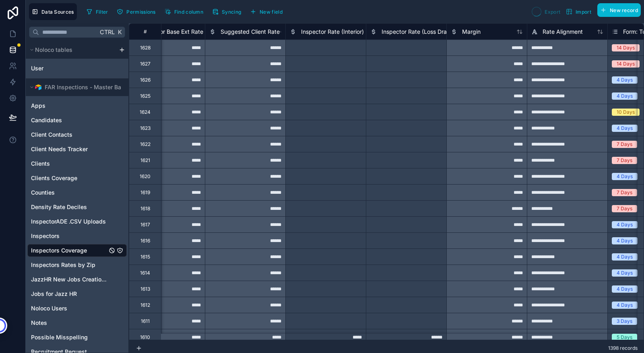 The image size is (644, 353). I want to click on div: 1613, so click(146, 289).